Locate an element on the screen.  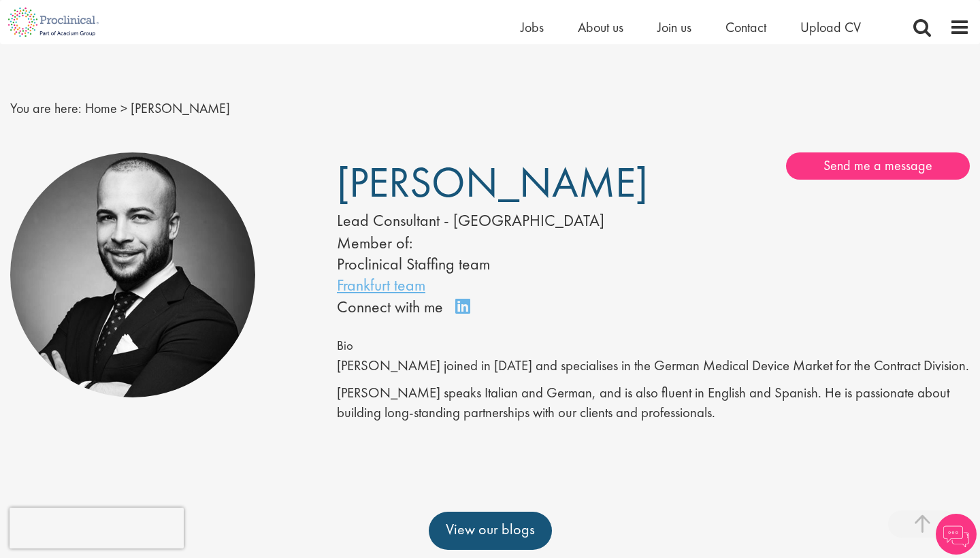
span: Jobs is located at coordinates (532, 27).